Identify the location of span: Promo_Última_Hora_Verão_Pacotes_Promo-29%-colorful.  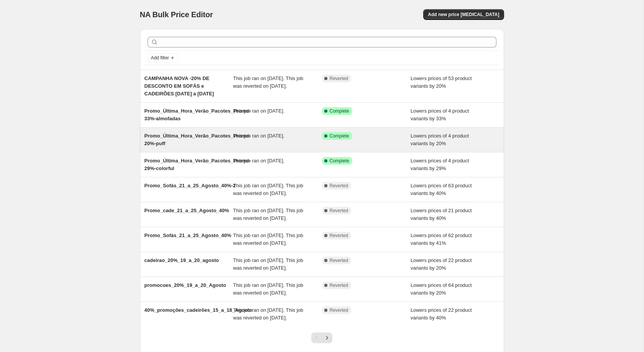
(198, 164).